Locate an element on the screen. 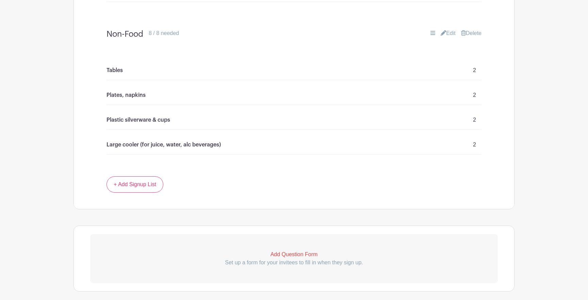  a: + Add Signup List is located at coordinates (135, 185).